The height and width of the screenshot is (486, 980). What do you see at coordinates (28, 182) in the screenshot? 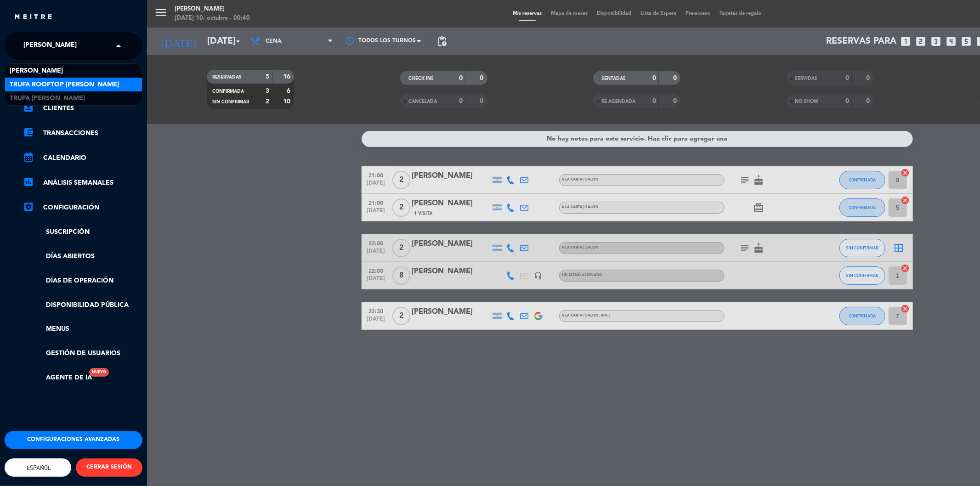
I see `i: assessment` at bounding box center [28, 182].